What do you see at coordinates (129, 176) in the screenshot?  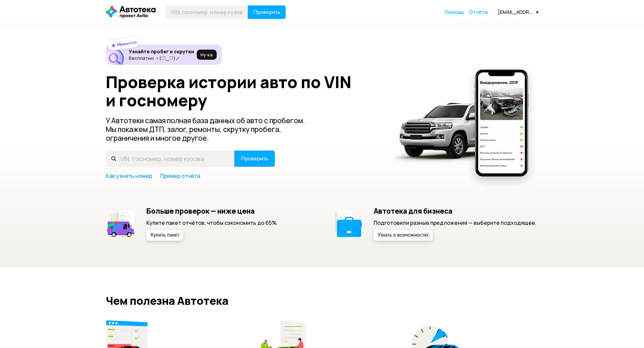 I see `a: Как узнать номер` at bounding box center [129, 176].